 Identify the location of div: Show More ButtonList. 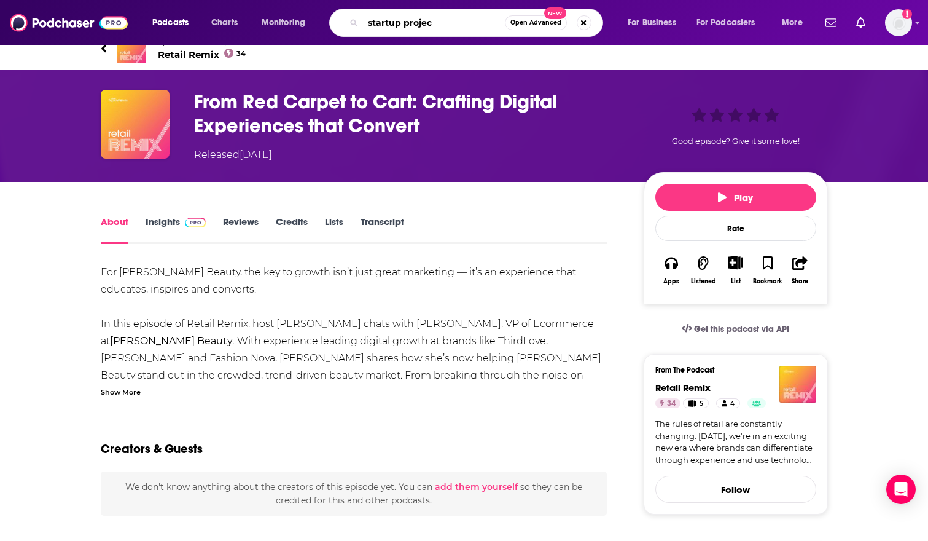
(735, 270).